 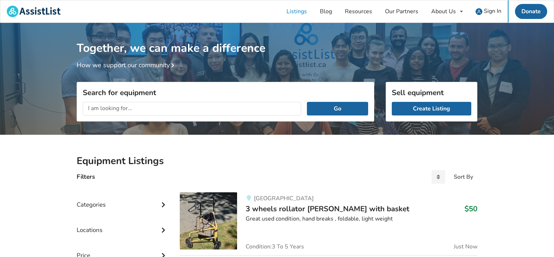 What do you see at coordinates (275, 247) in the screenshot?
I see `span: Condition: 3 To 5 Years` at bounding box center [275, 247].